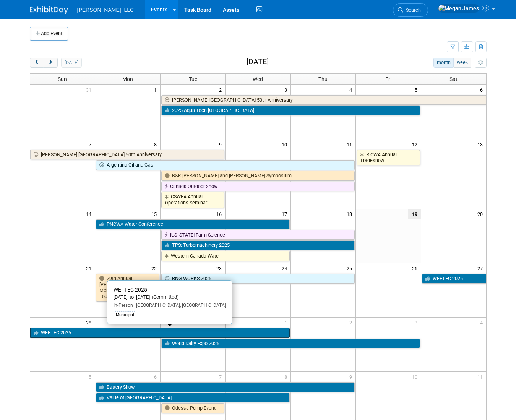  Describe the element at coordinates (123, 305) in the screenshot. I see `span: In-Person` at that location.